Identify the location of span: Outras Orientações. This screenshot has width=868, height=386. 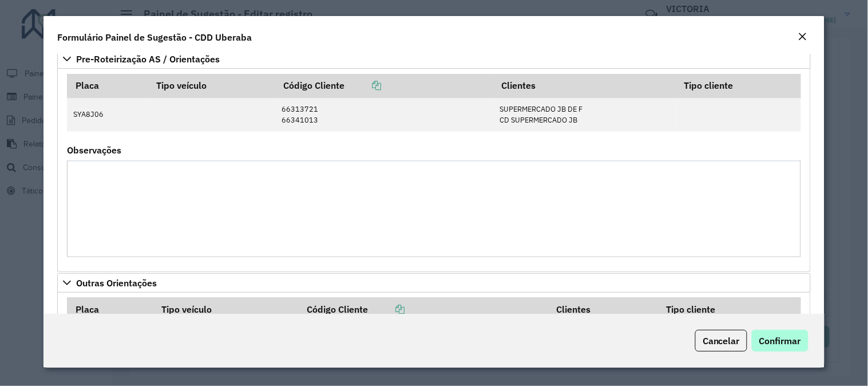
(116, 283).